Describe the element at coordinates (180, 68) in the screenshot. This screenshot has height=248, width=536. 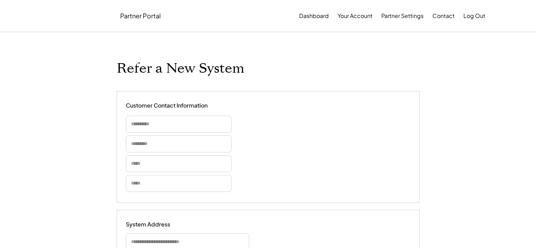
I see `h1: Refer a New System` at that location.